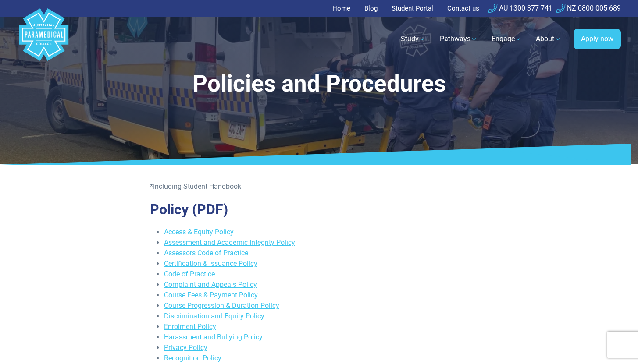 This screenshot has width=638, height=364. Describe the element at coordinates (319, 84) in the screenshot. I see `h1: Policies and Procedures` at that location.